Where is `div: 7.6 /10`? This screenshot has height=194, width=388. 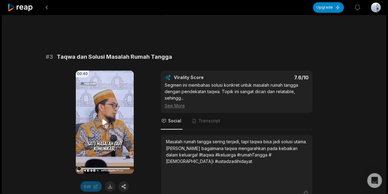
div: 7.6 /10 is located at coordinates (276, 77).